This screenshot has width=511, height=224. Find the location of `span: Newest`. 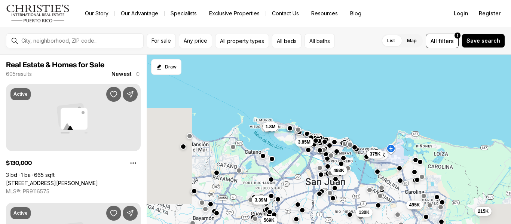

span: Newest is located at coordinates (122, 74).